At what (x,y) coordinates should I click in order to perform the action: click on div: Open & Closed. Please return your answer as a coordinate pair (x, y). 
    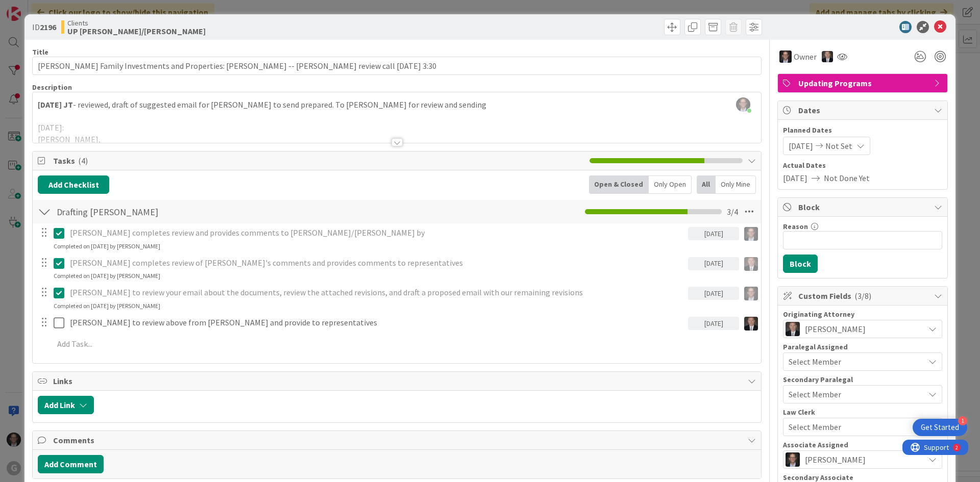
    Looking at the image, I should click on (618, 185).